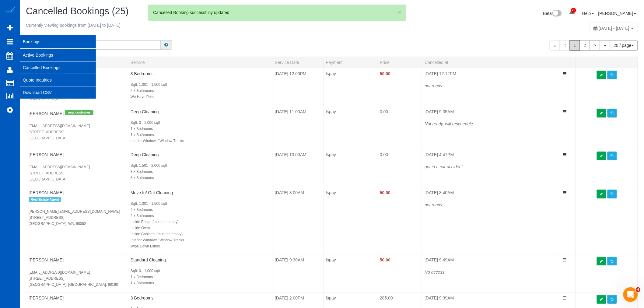 The image size is (644, 308). I want to click on a: Download CSV, so click(58, 93).